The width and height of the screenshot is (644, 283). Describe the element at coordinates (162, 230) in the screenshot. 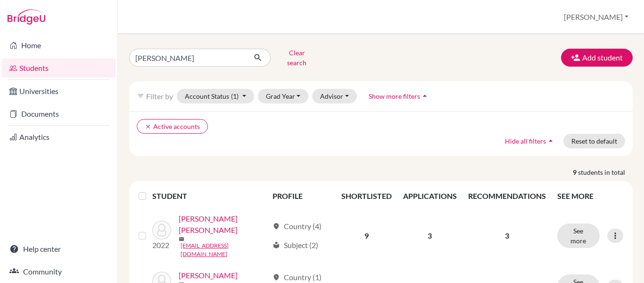

I see `img: Morazan Simon, Miguel` at that location.